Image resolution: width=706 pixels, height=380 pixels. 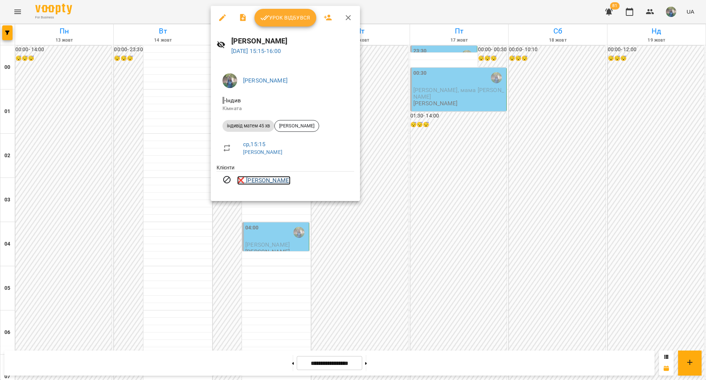 What do you see at coordinates (285, 18) in the screenshot?
I see `button: Урок відбувся` at bounding box center [285, 18].